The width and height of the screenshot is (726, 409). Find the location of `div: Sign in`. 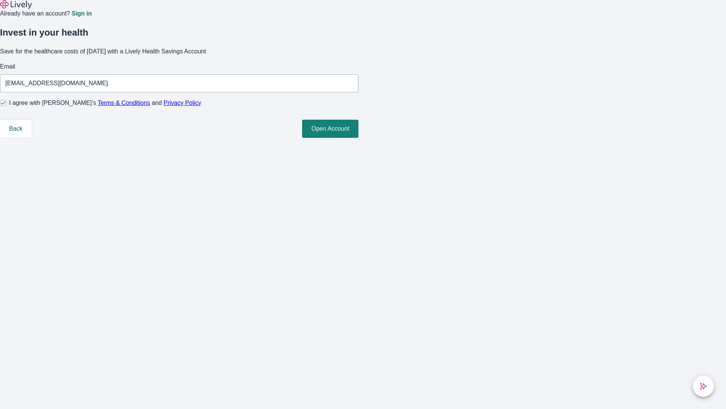

div: Sign in is located at coordinates (81, 14).